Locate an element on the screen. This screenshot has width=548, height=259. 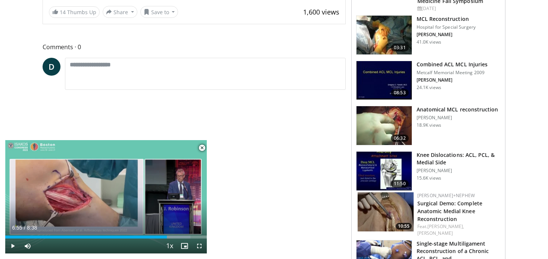
span: 03:31 is located at coordinates (400, 48).